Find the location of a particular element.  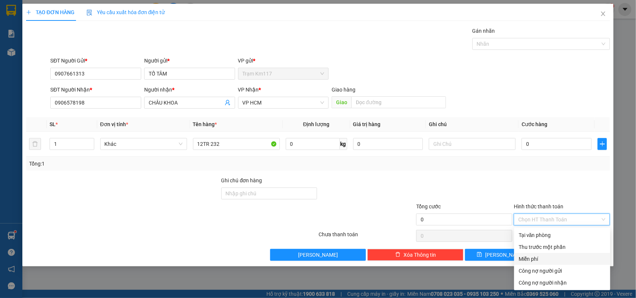

div: Công nợ người nhận is located at coordinates (562, 283).